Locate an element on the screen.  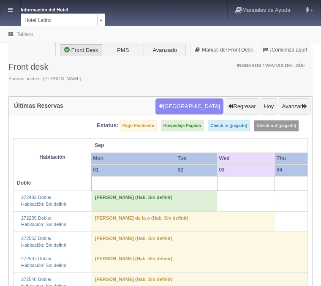
a: ¡Comienza aquí! is located at coordinates (285, 50).